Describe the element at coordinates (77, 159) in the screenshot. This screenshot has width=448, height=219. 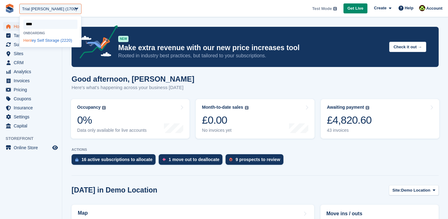
I see `img: active_subscription_to_allocate_icon-d502201f5373d7db506a760aba3b589e785aa758c864c3986d89f69b8ff3...` at that location.